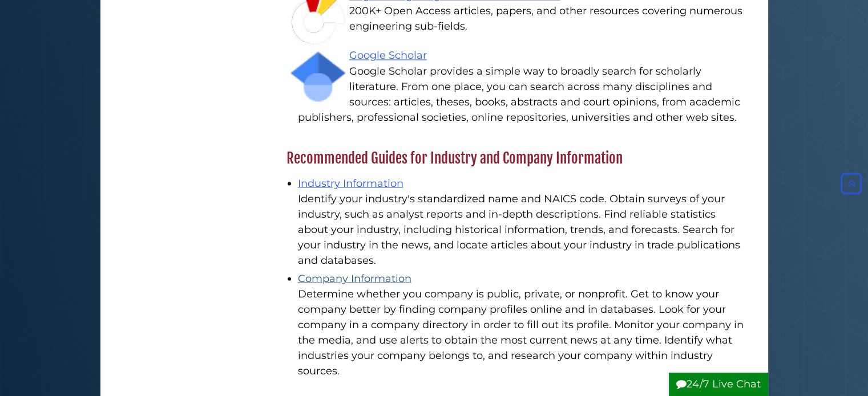 This screenshot has height=396, width=868. I want to click on div: 200K+ Open Access articles, papers, and other resources covering numerous engineering sub-fields., so click(521, 19).